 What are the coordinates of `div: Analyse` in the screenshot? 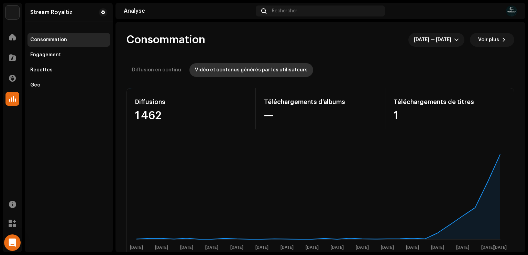 It's located at (188, 11).